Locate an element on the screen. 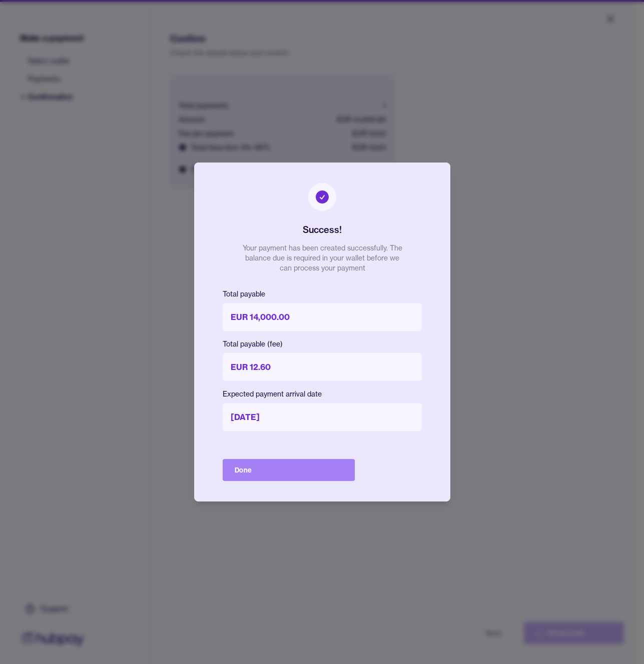 The width and height of the screenshot is (644, 664). p: EUR 14,000.00 is located at coordinates (322, 317).